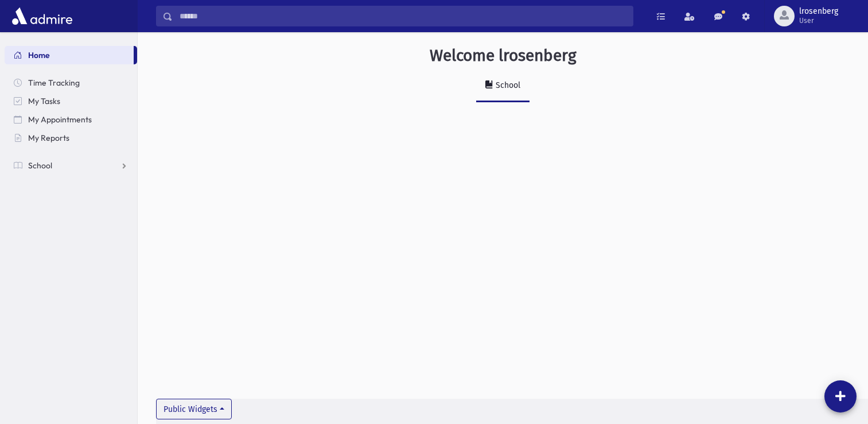 The width and height of the screenshot is (868, 424). Describe the element at coordinates (49, 138) in the screenshot. I see `span: My Reports` at that location.